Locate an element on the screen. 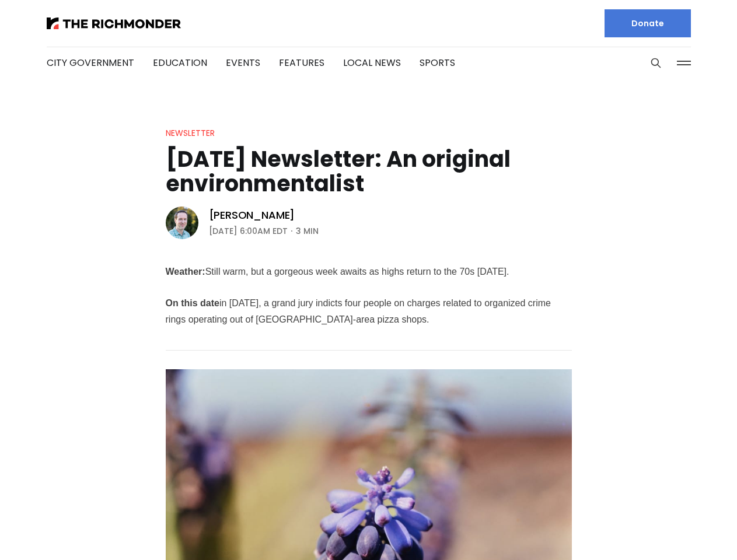  a: Newsletter is located at coordinates (190, 133).